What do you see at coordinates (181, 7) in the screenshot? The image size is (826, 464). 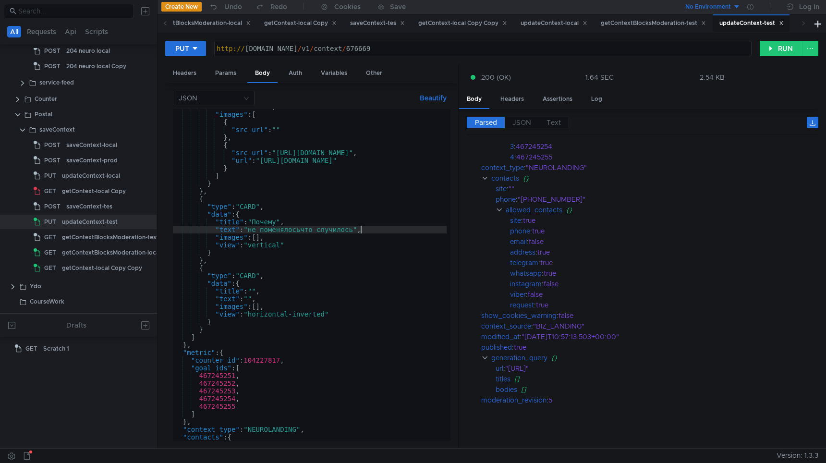 I see `button: Create New` at bounding box center [181, 7].